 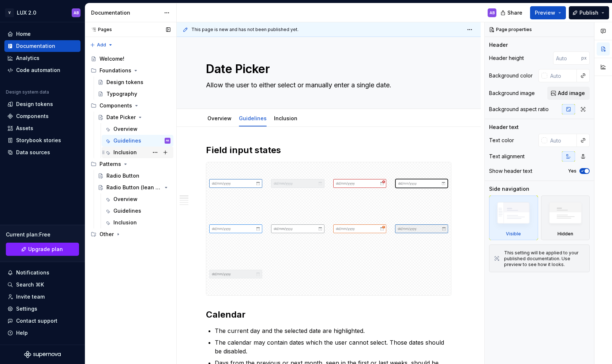 I want to click on a: Analytics, so click(x=43, y=58).